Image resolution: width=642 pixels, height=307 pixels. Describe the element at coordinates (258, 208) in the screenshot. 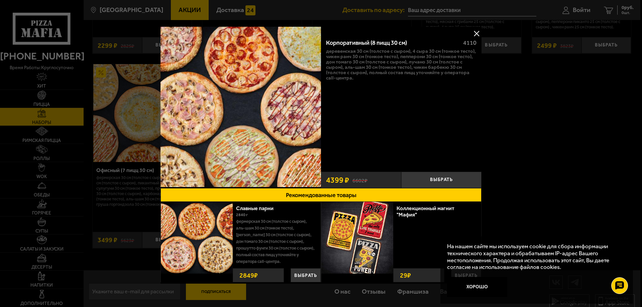

I see `a: Славные парни` at that location.